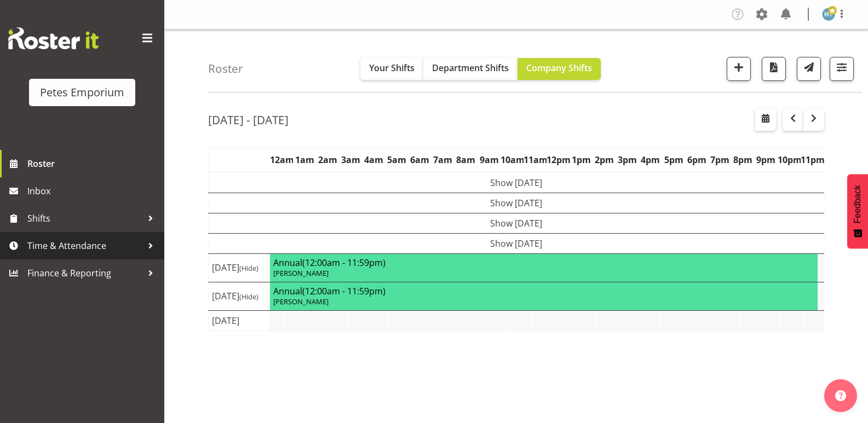  What do you see at coordinates (650, 160) in the screenshot?
I see `th: 4pm` at bounding box center [650, 160].